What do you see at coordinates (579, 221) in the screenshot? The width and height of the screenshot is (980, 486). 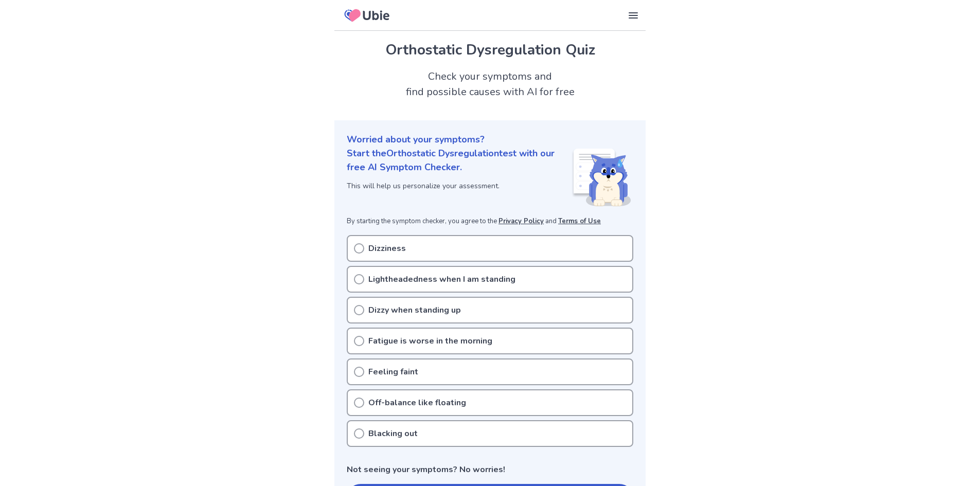 I see `a: Terms of Use` at bounding box center [579, 221].